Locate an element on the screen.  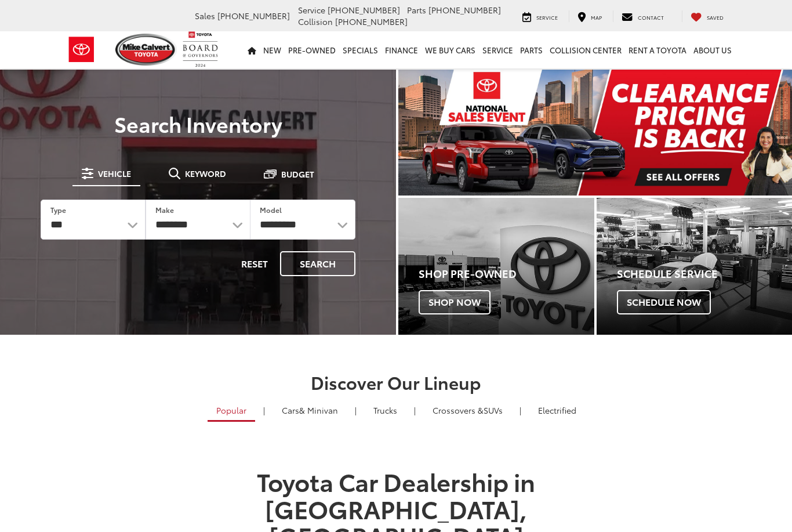
span: Keyword is located at coordinates (206, 173).